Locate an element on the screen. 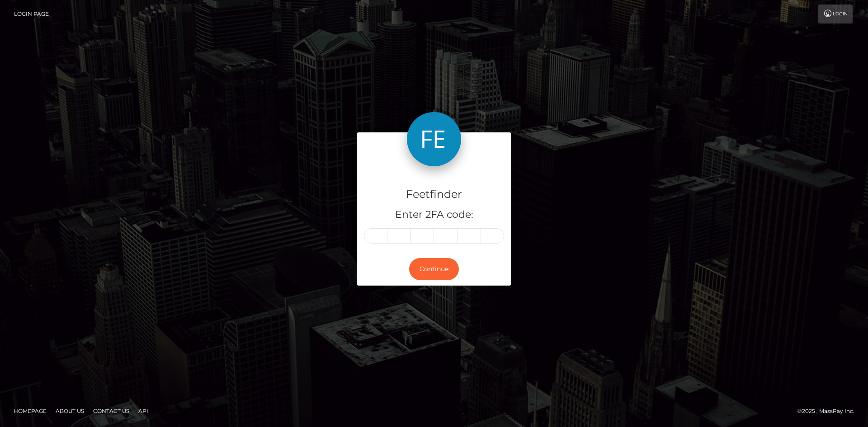 The image size is (868, 427). a: Login is located at coordinates (835, 14).